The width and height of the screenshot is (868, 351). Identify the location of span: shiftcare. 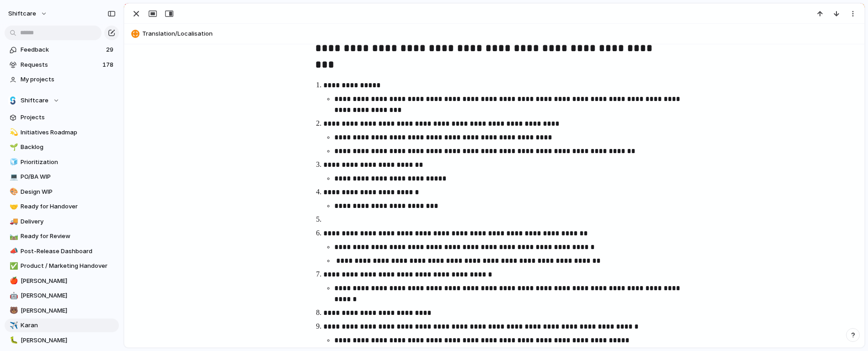
(22, 14).